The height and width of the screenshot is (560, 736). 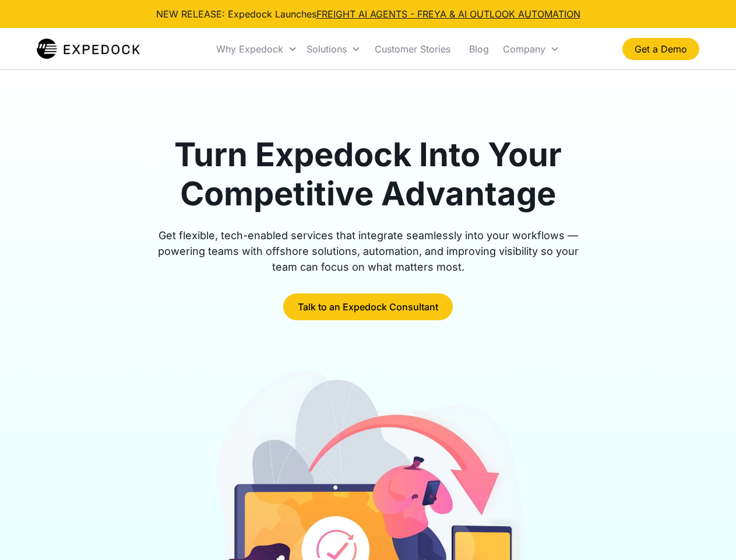 What do you see at coordinates (413, 49) in the screenshot?
I see `a: Customer Stories` at bounding box center [413, 49].